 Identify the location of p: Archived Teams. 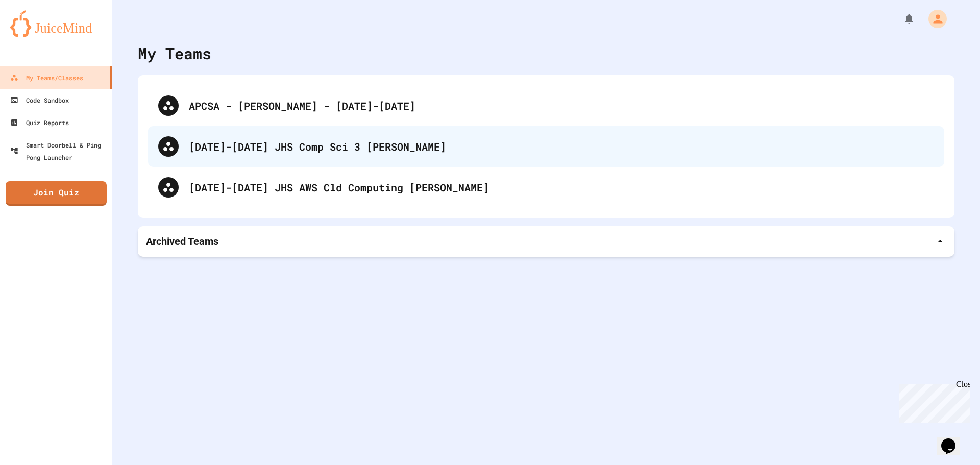
(182, 241).